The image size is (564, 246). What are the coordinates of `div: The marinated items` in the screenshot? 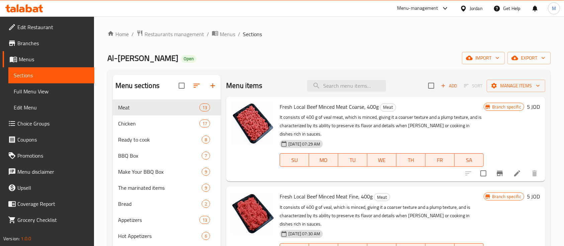 It's located at (160, 188).